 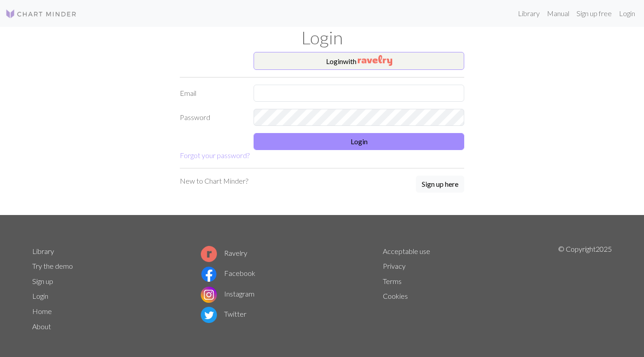 What do you see at coordinates (392, 281) in the screenshot?
I see `a: Terms` at bounding box center [392, 281].